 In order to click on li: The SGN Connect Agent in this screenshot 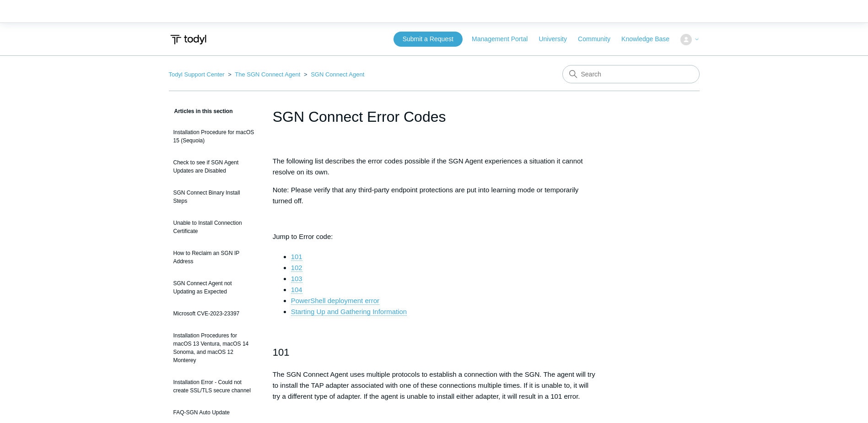, I will do `click(264, 74)`.